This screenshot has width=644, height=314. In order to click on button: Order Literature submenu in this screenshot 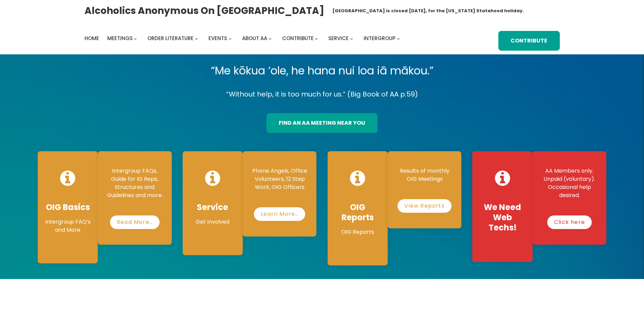, I will do `click(197, 38)`.